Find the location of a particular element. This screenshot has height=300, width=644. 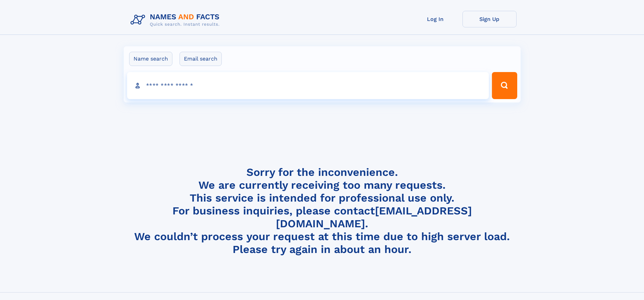

label: Email search is located at coordinates (200, 59).